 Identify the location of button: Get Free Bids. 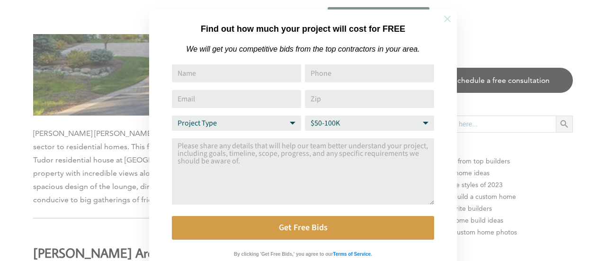
(303, 228).